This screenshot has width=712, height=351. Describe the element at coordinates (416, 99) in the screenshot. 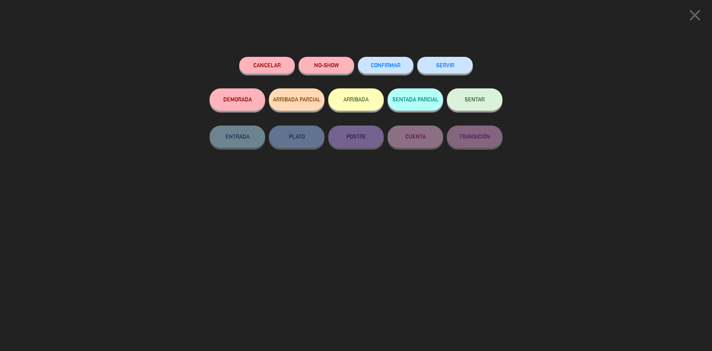

I see `button: SENTADA PARCIAL` at that location.